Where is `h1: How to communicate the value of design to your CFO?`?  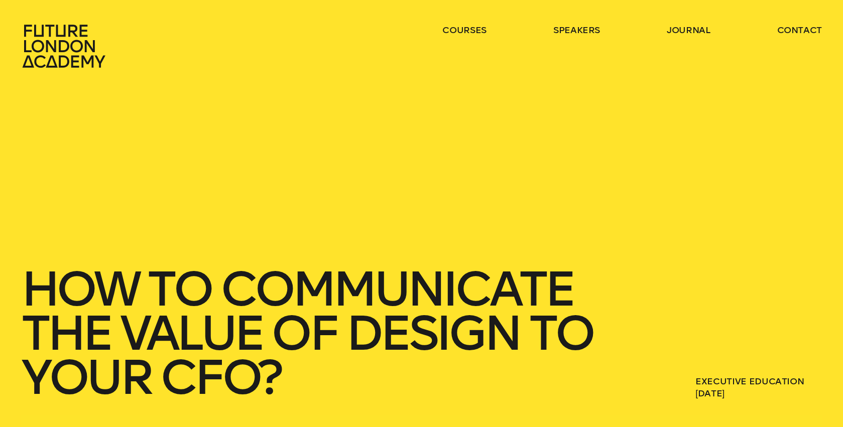 h1: How to communicate the value of design to your CFO? is located at coordinates (316, 333).